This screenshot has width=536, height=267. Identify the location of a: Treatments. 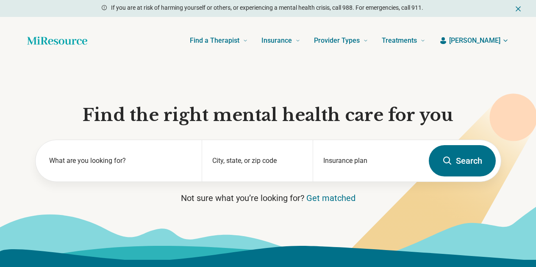
(404, 41).